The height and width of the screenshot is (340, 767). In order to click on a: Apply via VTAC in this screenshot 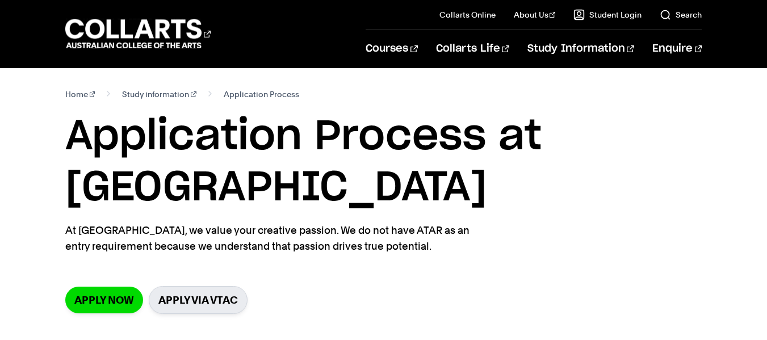, I will do `click(198, 300)`.